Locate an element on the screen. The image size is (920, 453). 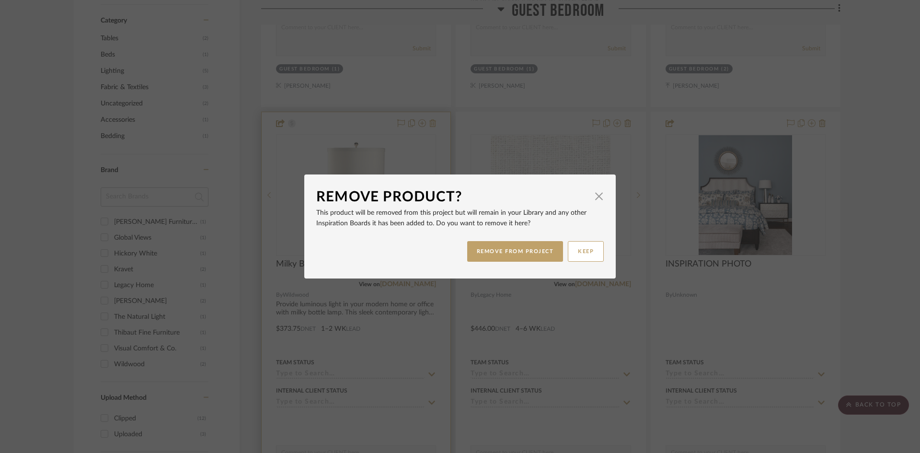
p: This product will be removed from this project but will remain in your Library and any other Insp... is located at coordinates (460, 218).